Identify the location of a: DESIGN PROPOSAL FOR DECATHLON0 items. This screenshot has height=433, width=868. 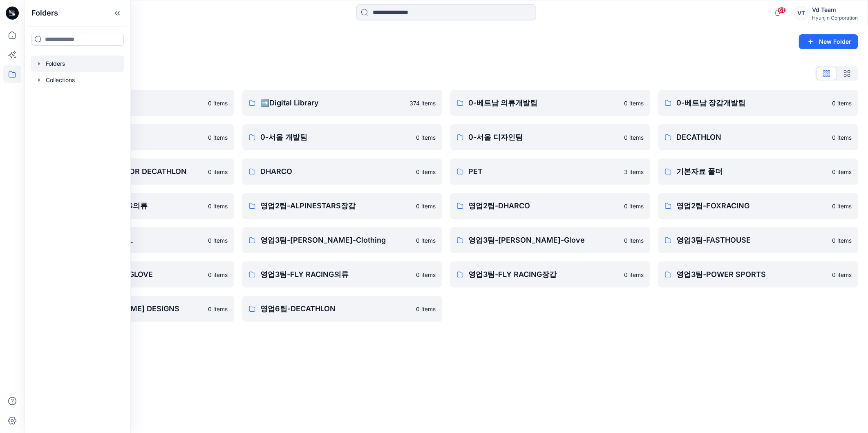
(134, 172).